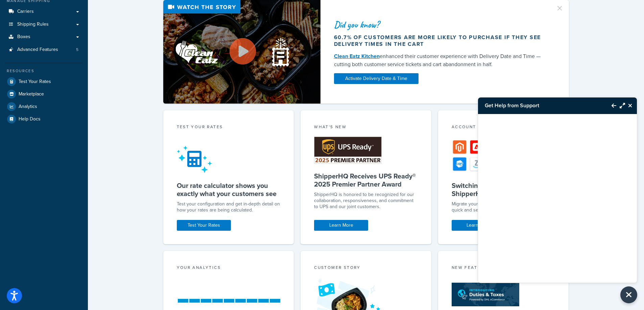 This screenshot has height=310, width=644. I want to click on div: Your Analytics, so click(229, 268).